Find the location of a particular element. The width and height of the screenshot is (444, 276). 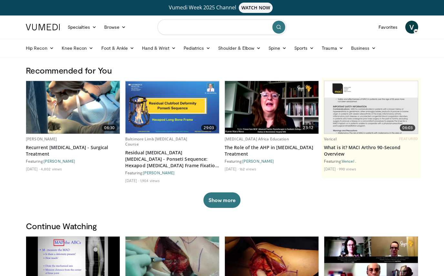

a: Spine is located at coordinates (277, 48).